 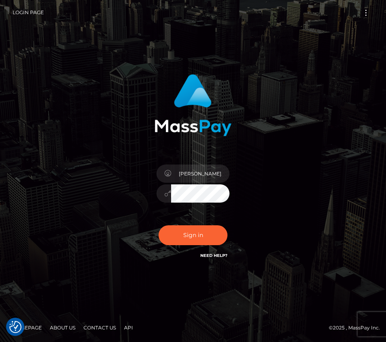 I want to click on input: Username..., so click(x=200, y=173).